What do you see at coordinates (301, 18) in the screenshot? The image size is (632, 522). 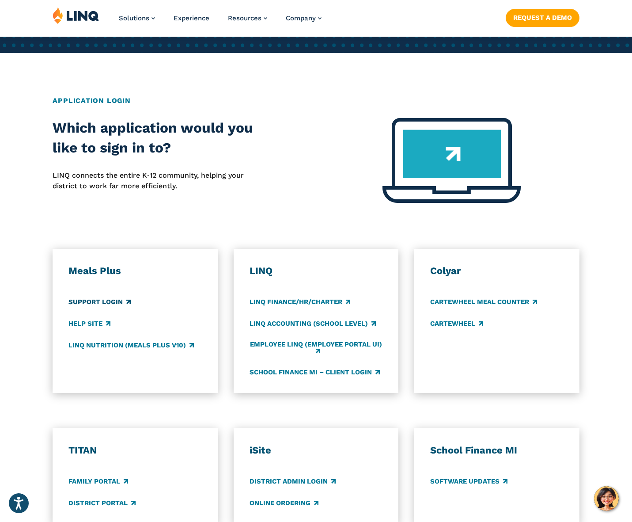 I see `span: Company` at bounding box center [301, 18].